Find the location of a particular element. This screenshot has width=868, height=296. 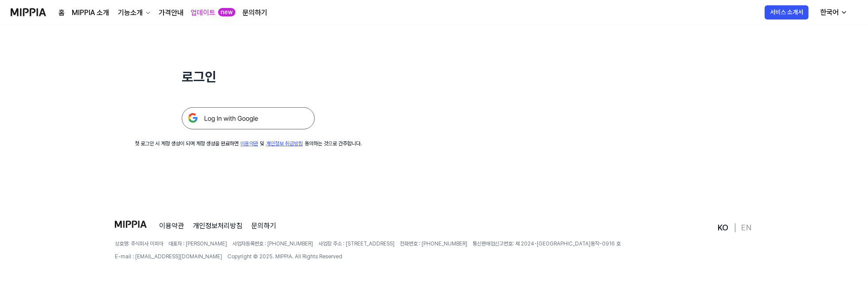

a: 개인정보 취급방침 is located at coordinates (285, 144).